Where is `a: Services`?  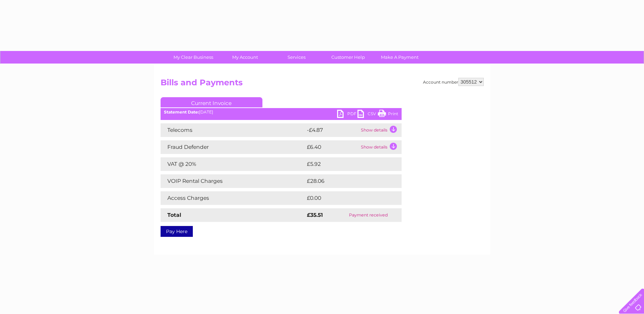
a: Services is located at coordinates (297, 57).